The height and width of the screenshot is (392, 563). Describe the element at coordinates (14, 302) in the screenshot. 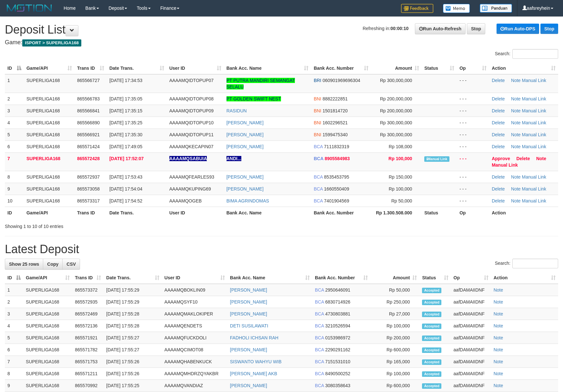

I see `td: 2` at that location.